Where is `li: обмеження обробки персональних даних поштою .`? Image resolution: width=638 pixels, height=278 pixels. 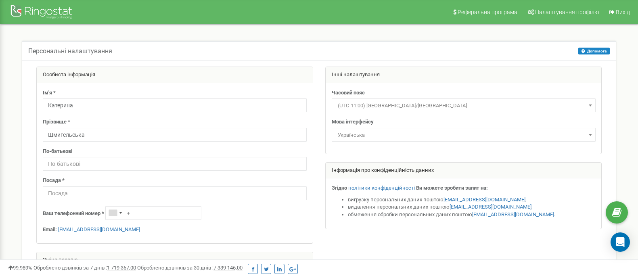 li: обмеження обробки персональних даних поштою . is located at coordinates (471, 215).